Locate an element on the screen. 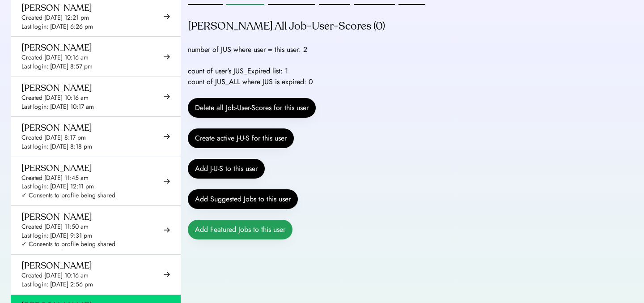 Image resolution: width=644 pixels, height=303 pixels. button: Create active J-U-S for this user is located at coordinates (240, 138).